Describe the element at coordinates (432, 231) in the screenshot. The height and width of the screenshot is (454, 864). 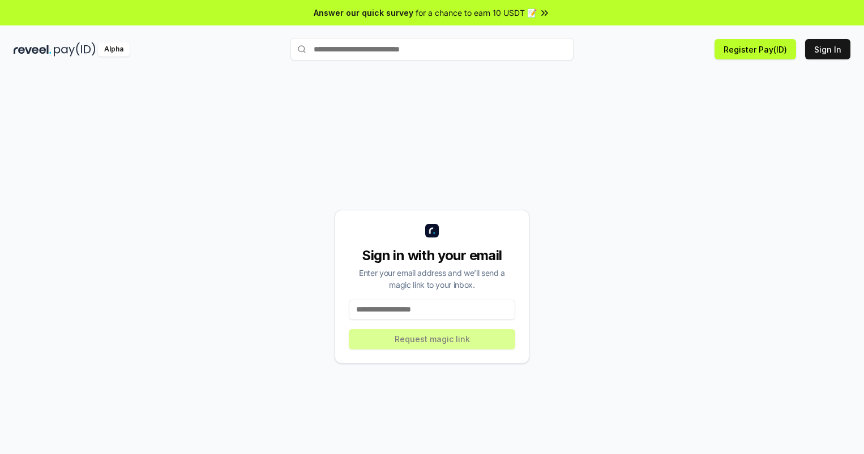
I see `img: logo_small` at that location.